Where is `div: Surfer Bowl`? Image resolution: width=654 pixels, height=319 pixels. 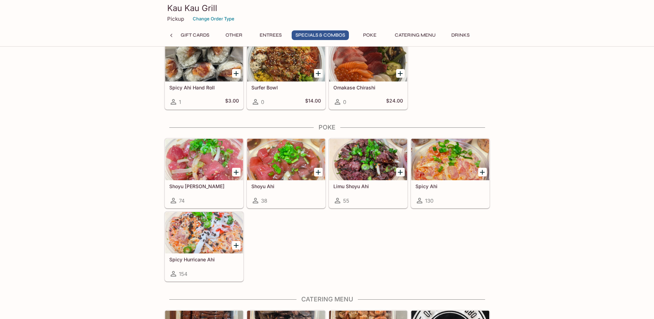
div: Surfer Bowl is located at coordinates (286, 61).